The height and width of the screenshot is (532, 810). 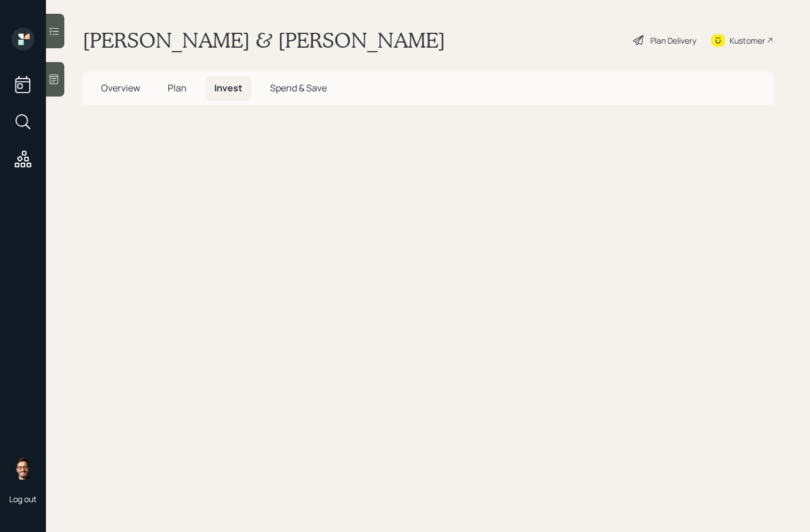 I want to click on span: Plan, so click(x=177, y=88).